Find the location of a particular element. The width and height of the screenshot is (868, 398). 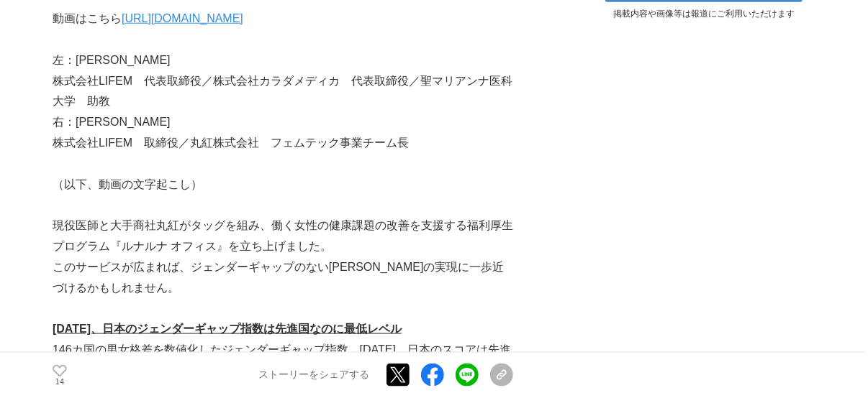

p: 株式会社LIFEM 取締役／丸紅株式会社 フェムテック事業チーム長 is located at coordinates (283, 143).